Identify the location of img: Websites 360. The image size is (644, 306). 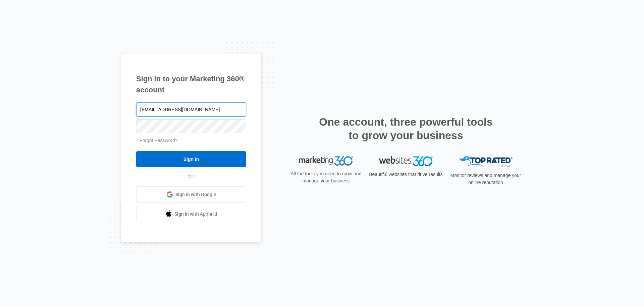
(406, 161).